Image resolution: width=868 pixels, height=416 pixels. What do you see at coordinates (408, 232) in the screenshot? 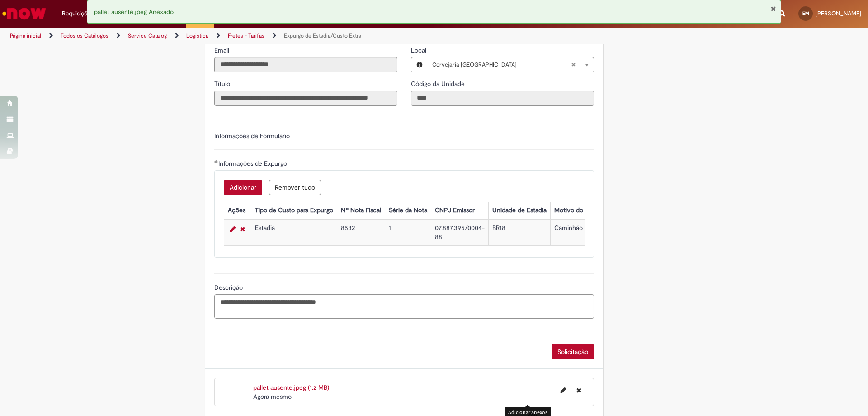
I see `td: 1` at bounding box center [408, 232].